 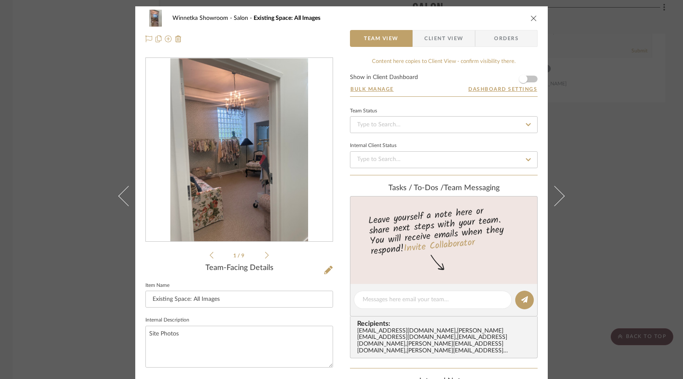 I want to click on img: 416164d3-ffc7-4b1e-871b-3b8c90663299_48x40.jpg, so click(x=155, y=18).